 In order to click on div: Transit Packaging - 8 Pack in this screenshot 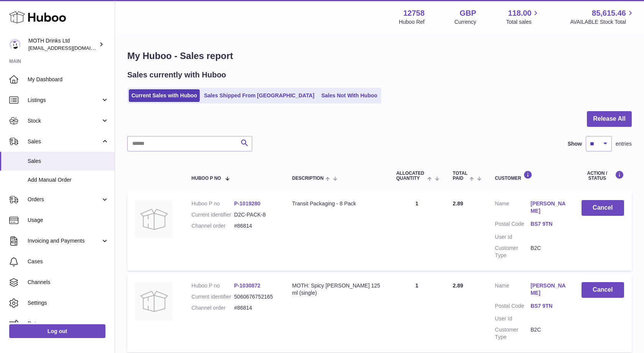, I will do `click(337, 204)`.